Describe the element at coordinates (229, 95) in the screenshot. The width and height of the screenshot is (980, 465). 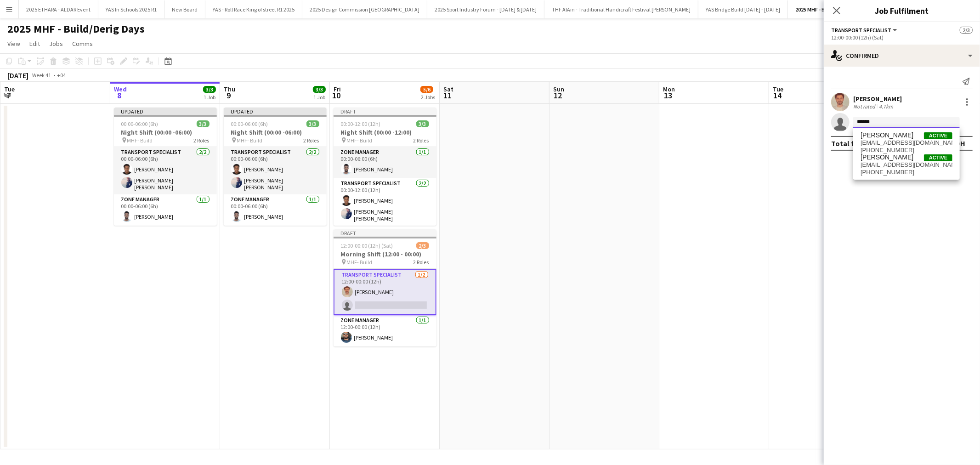
I see `span: 9` at that location.